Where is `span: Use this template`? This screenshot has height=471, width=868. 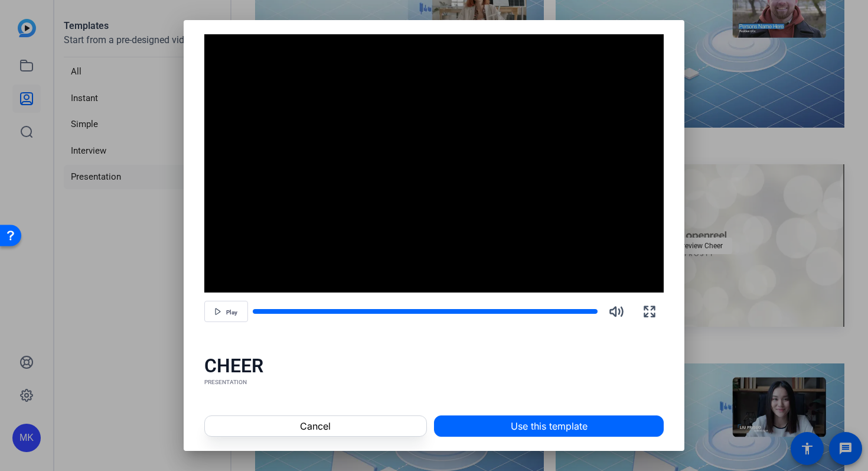
span: Use this template is located at coordinates (549, 427).